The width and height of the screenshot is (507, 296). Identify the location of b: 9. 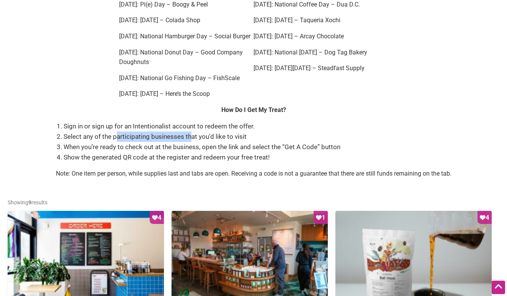
(30, 202).